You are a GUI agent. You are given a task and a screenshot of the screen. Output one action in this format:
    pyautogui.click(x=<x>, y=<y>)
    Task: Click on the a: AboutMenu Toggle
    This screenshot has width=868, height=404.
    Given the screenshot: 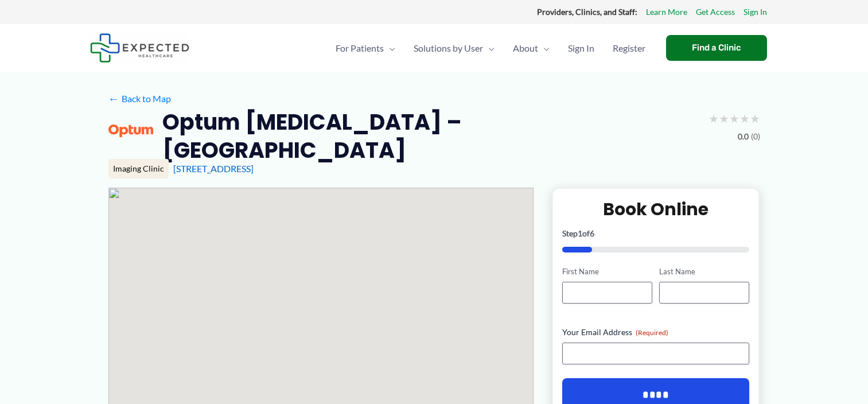 What is the action you would take?
    pyautogui.click(x=531, y=48)
    